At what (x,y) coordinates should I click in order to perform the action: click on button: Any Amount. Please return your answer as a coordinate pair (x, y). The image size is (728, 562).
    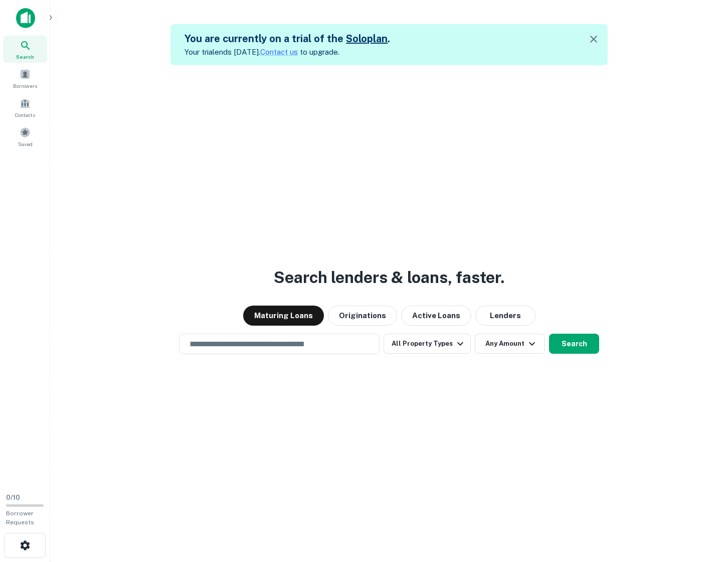
    Looking at the image, I should click on (510, 344).